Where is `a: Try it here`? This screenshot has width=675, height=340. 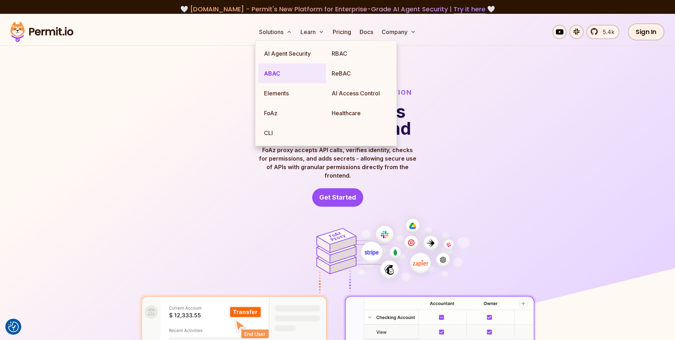 a: Try it here is located at coordinates (470, 9).